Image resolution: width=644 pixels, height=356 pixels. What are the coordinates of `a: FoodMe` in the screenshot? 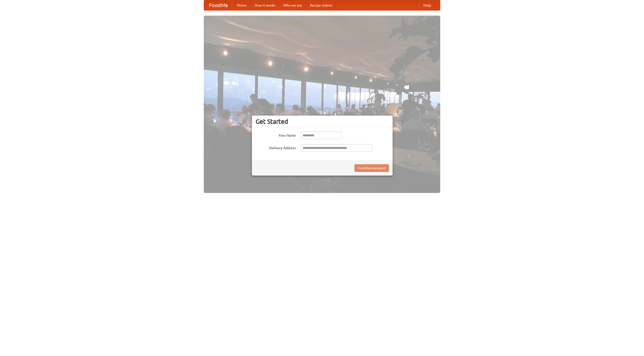 It's located at (218, 5).